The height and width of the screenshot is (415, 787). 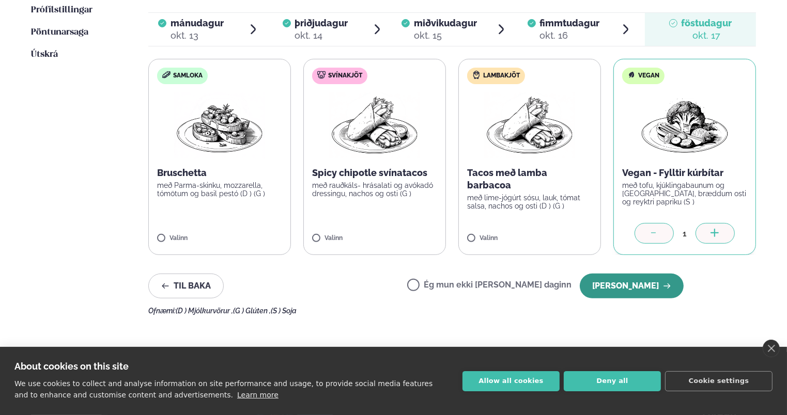 I want to click on span: Útskrá, so click(x=44, y=54).